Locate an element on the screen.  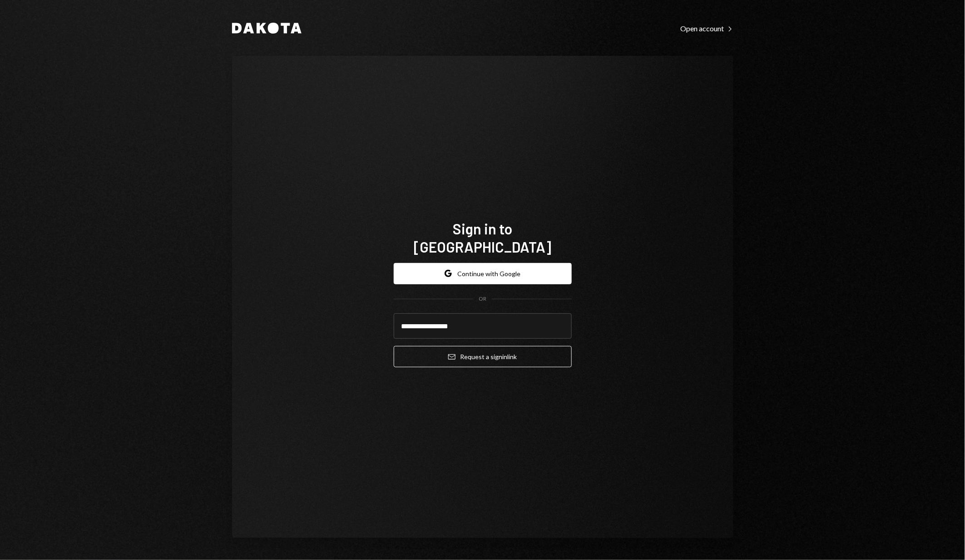
div: OR is located at coordinates (483, 299).